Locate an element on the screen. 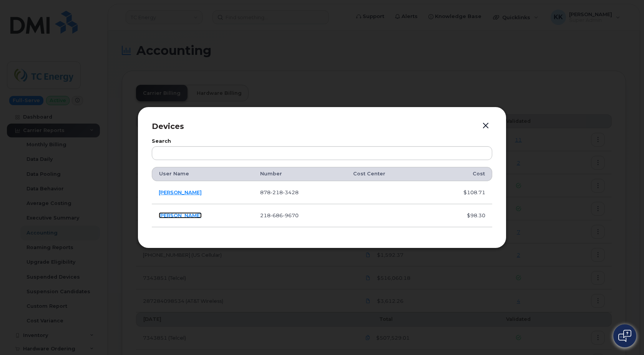  th: Cost Center is located at coordinates (387, 174).